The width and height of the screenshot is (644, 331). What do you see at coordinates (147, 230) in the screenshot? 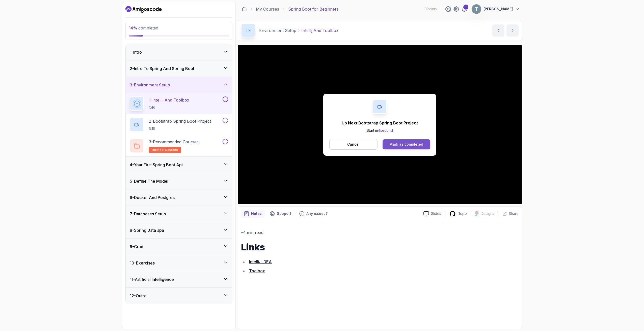
I see `h3: 8 - Spring Data Jpa` at bounding box center [147, 230].